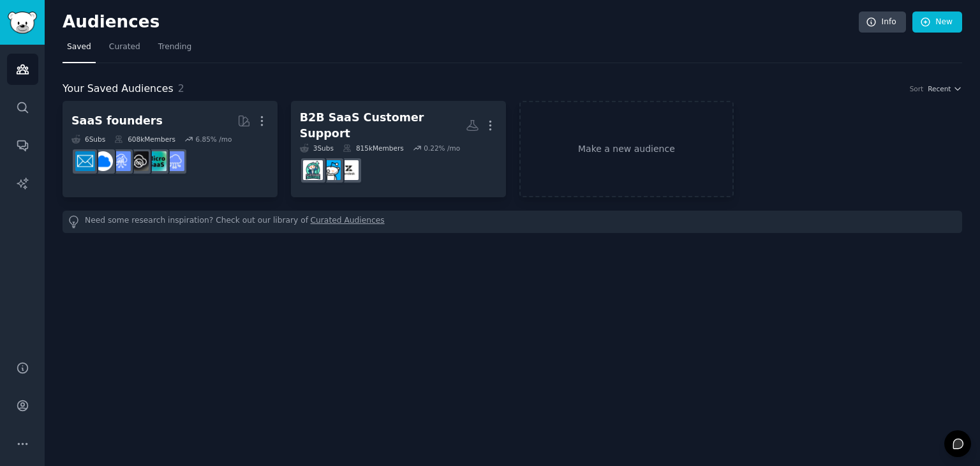  Describe the element at coordinates (117, 121) in the screenshot. I see `div: SaaS founders` at that location.